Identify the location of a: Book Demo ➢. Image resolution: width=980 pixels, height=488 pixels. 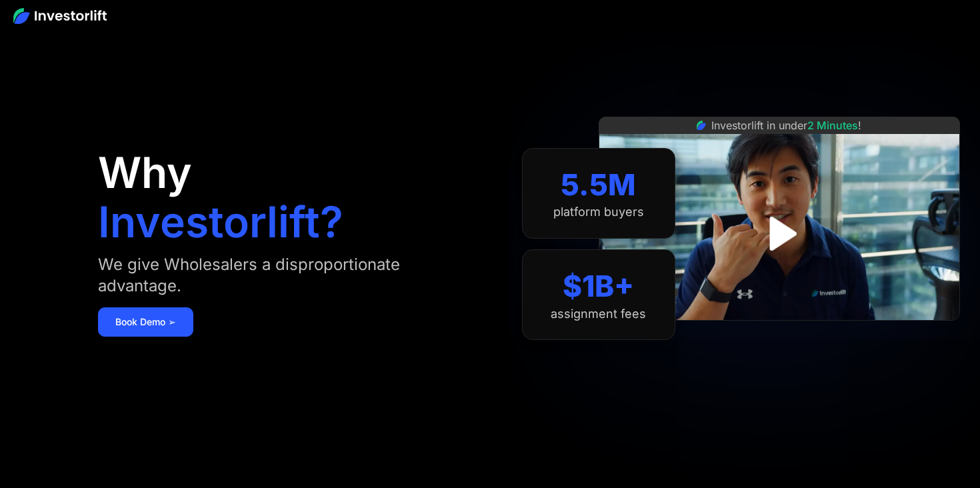
(146, 322).